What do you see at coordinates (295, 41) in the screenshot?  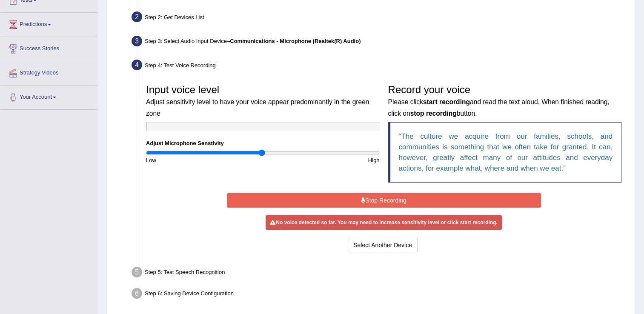 I see `b: Communications - Microphone (Realtek(R) Audio)` at bounding box center [295, 41].